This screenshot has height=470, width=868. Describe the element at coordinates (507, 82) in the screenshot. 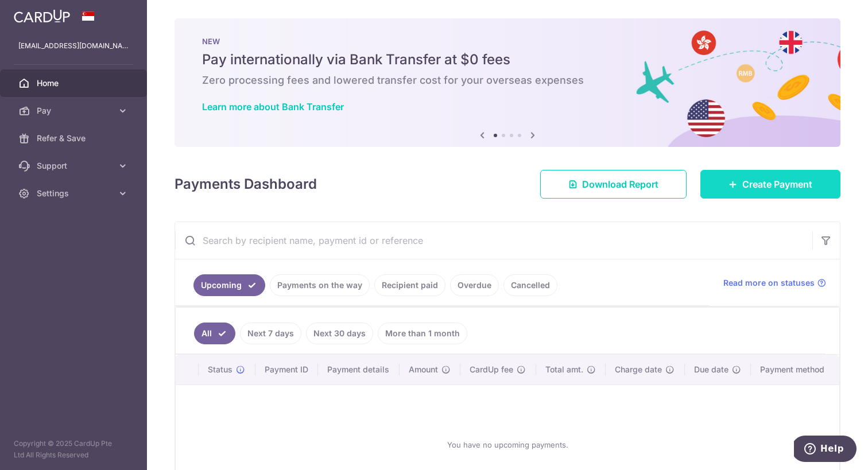

I see `img: Bank transfer banner` at that location.